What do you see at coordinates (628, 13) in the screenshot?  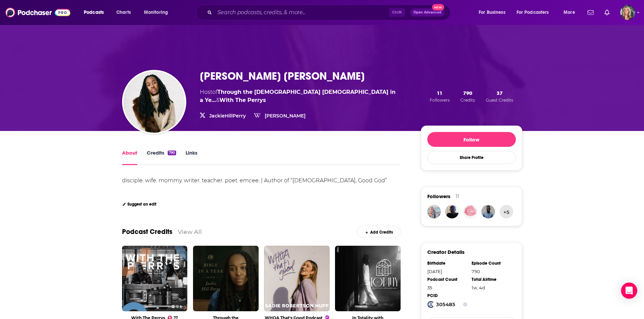 I see `span: Logged in as lisa.beech` at bounding box center [628, 13].